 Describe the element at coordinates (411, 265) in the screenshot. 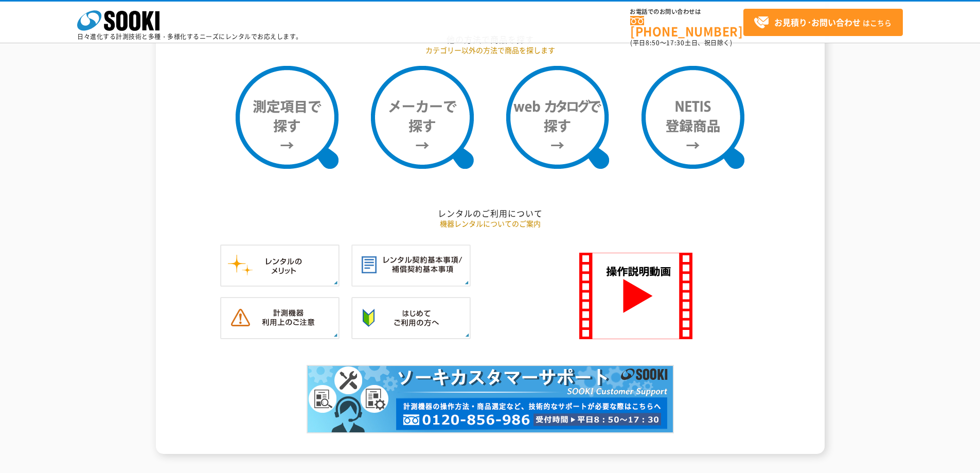

I see `img: レンタル契約基本事項／補償契約基本事項` at that location.